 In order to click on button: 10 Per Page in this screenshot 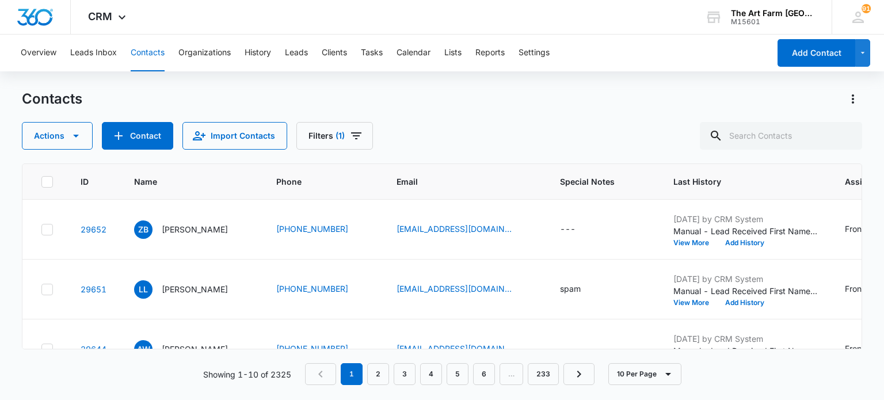, I will do `click(645, 374)`.